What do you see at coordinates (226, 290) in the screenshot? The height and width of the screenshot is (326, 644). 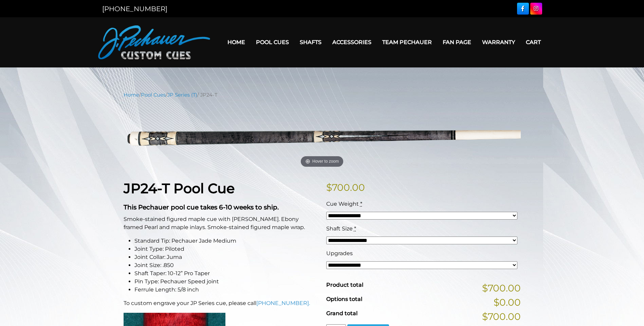 I see `li: Ferrule Length: 5/8 inch` at bounding box center [226, 290].